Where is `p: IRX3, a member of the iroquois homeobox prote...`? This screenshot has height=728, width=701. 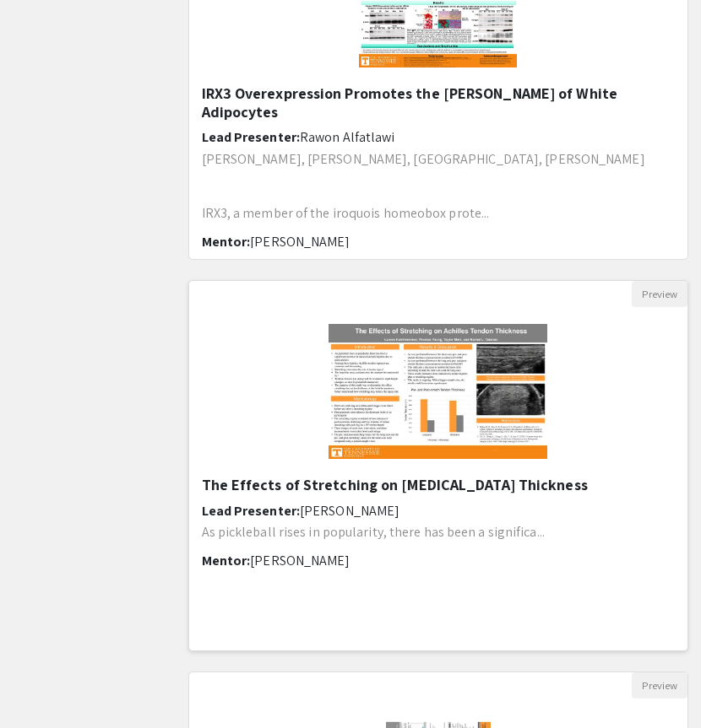 p: IRX3, a member of the iroquois homeobox prote... is located at coordinates (438, 214).